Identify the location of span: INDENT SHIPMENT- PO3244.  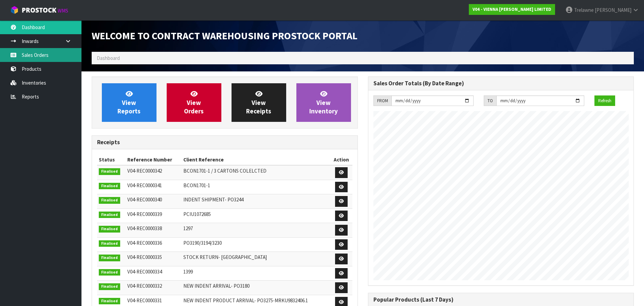
(213, 200).